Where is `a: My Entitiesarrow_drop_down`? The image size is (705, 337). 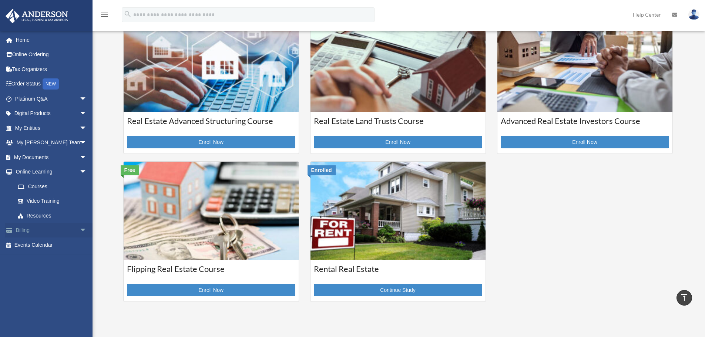 a: My Entitiesarrow_drop_down is located at coordinates (51, 128).